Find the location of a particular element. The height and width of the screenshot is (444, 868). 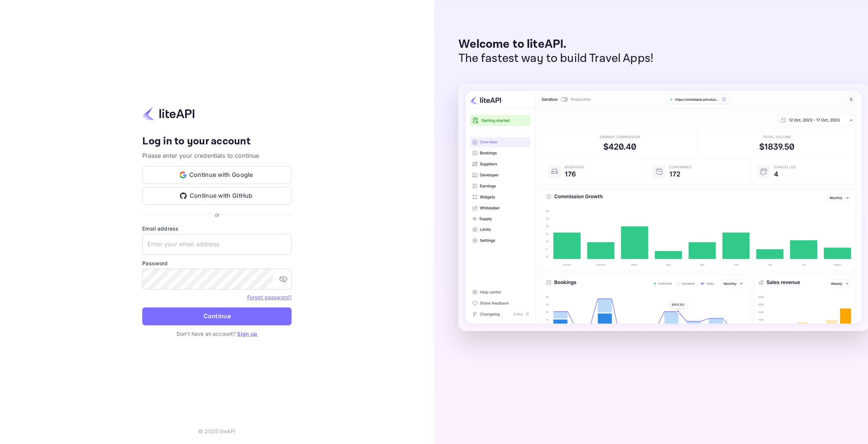

label: Password is located at coordinates (217, 263).